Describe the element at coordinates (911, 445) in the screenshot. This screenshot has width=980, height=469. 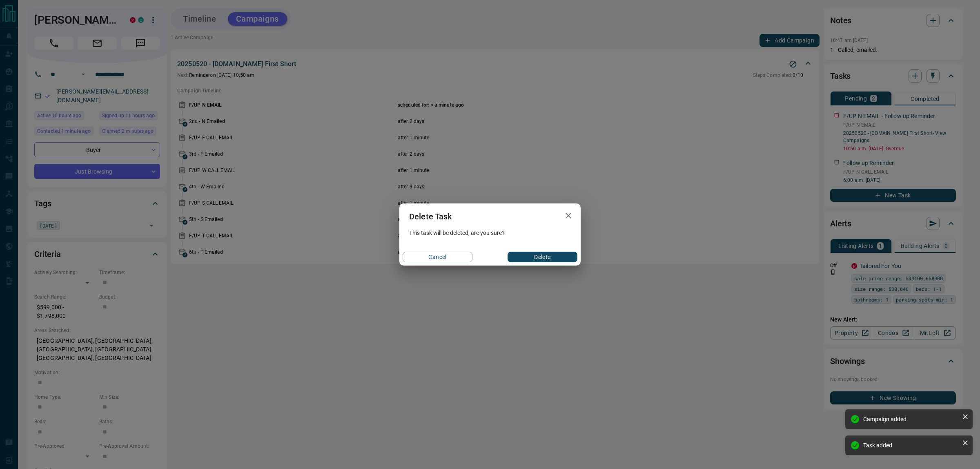
I see `div: Task added` at that location.